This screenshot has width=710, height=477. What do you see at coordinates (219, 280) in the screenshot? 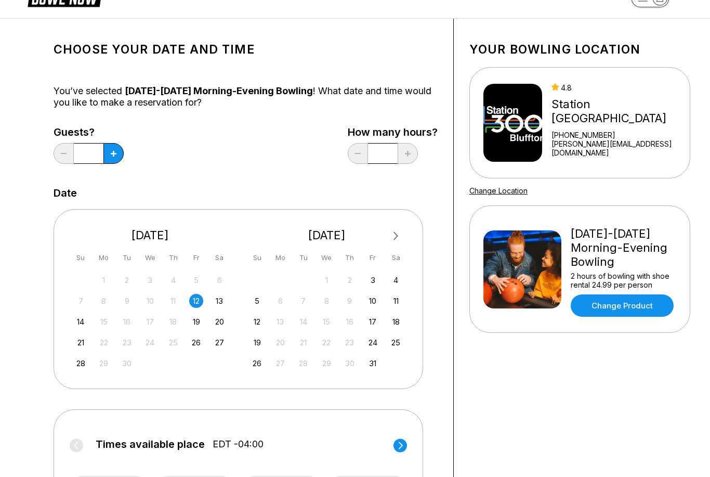
I see `div: Not available Saturday, September 6th, 2025` at bounding box center [219, 280].